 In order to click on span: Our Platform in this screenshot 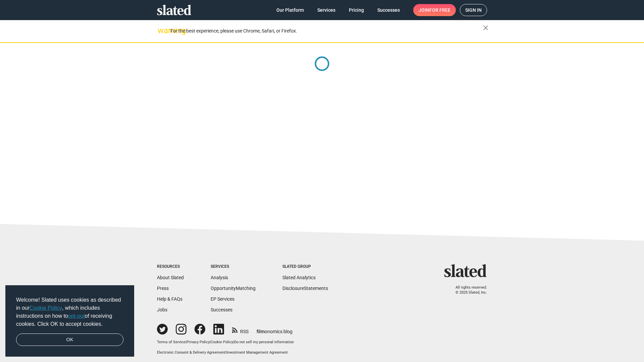, I will do `click(290, 10)`.